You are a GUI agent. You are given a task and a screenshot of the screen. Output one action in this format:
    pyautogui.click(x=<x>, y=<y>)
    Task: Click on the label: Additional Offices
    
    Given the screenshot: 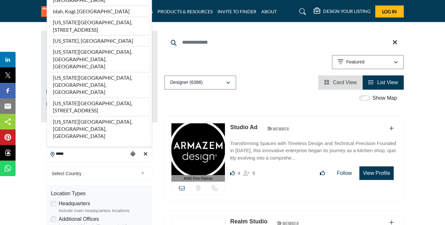 What is the action you would take?
    pyautogui.click(x=79, y=219)
    